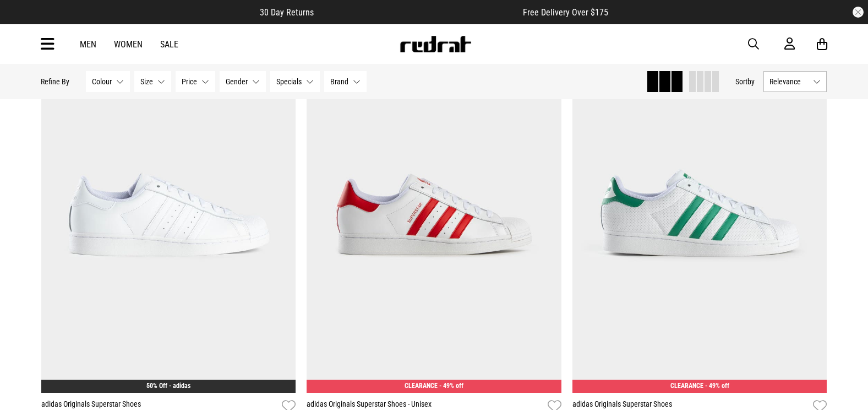 The width and height of the screenshot is (868, 410). I want to click on button: Size, so click(153, 81).